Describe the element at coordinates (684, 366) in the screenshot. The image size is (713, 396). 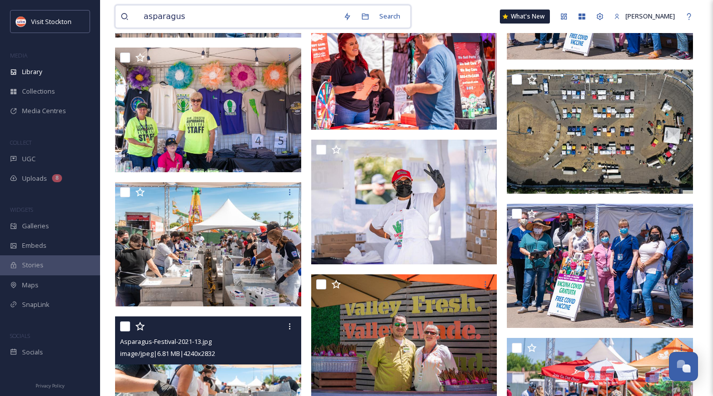
I see `button: Open Chat` at that location.